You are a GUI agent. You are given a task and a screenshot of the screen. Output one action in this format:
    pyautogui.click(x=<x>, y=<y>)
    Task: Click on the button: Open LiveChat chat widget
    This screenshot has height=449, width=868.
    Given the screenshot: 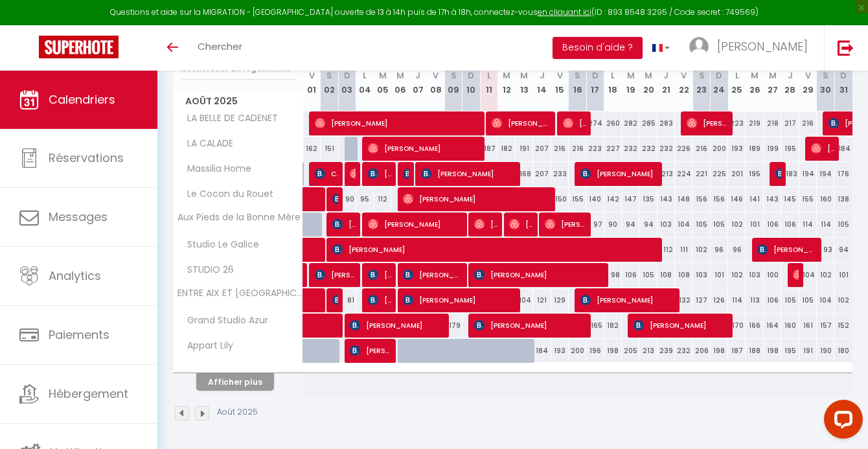 What is the action you would take?
    pyautogui.click(x=29, y=25)
    